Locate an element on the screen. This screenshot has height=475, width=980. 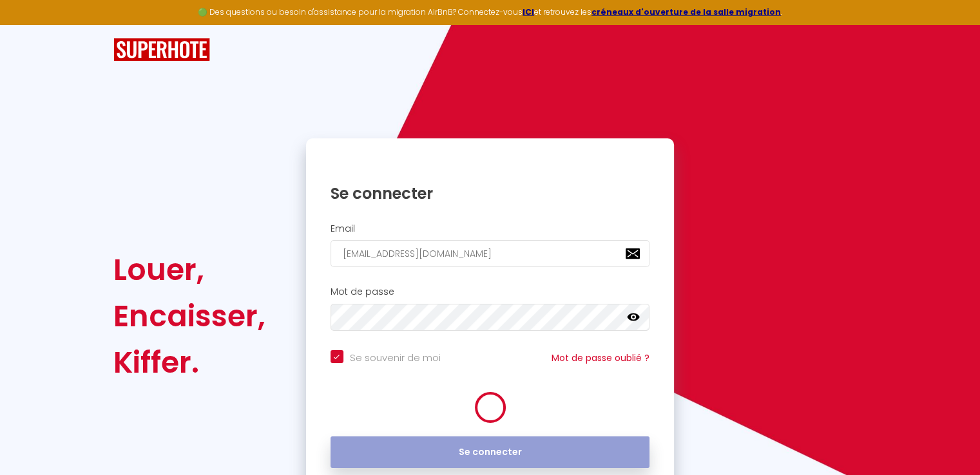
strong: créneaux d'ouverture de la salle migration is located at coordinates (686, 12).